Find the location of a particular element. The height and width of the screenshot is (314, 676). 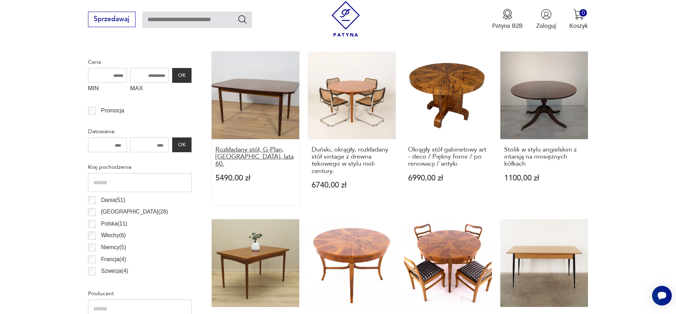

p: Polska ( 11 ) is located at coordinates (114, 223).